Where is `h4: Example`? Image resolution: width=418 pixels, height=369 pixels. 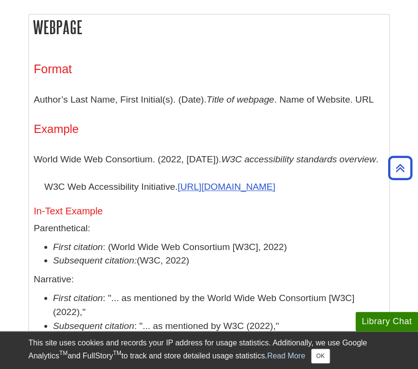 h4: Example is located at coordinates (209, 129).